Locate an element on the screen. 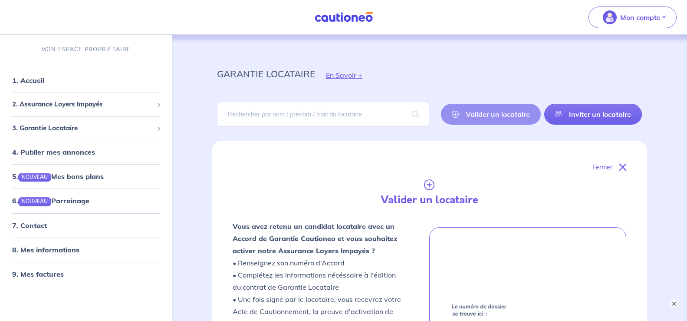 This screenshot has height=321, width=687. a: 1. Accueil is located at coordinates (28, 80).